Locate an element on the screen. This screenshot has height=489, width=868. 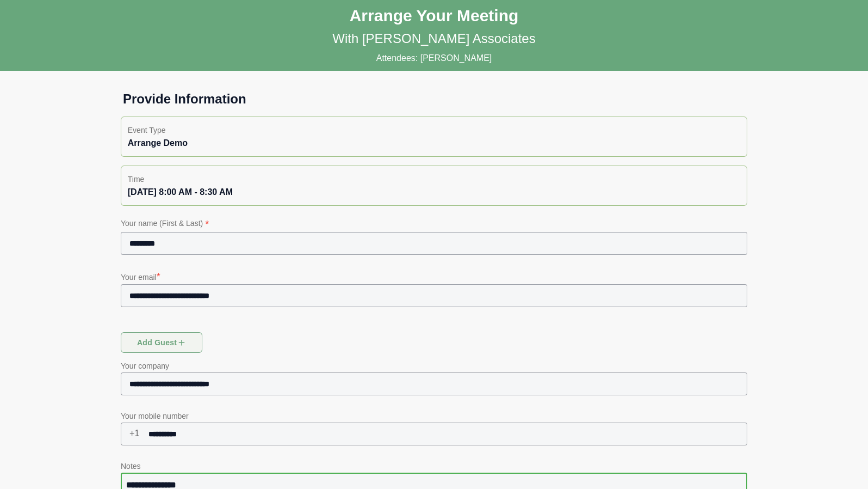
p: Your company is located at coordinates (434, 366).